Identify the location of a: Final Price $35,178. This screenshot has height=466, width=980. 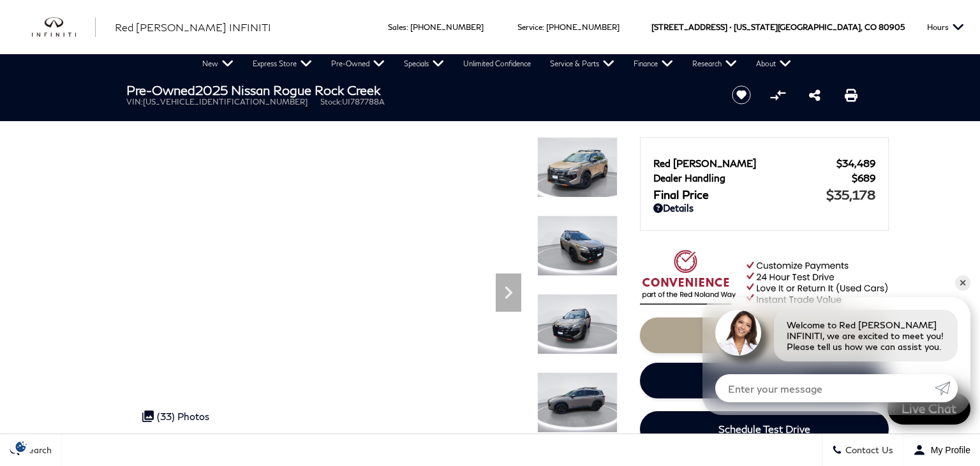
(764, 195).